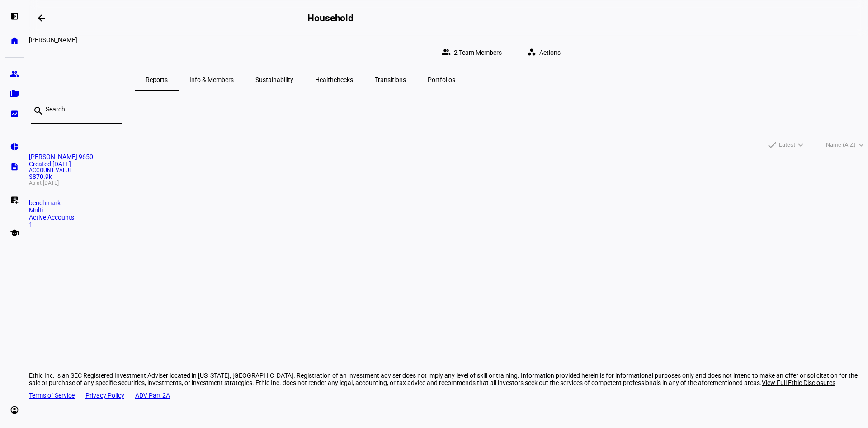 The image size is (868, 428). Describe the element at coordinates (15, 147) in the screenshot. I see `eth-mat-symbol: pie_chart` at that location.